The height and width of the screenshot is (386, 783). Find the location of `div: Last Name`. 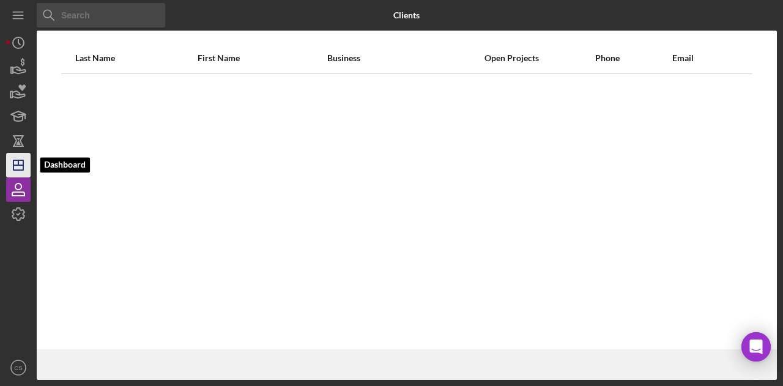

div: Last Name is located at coordinates (136, 58).